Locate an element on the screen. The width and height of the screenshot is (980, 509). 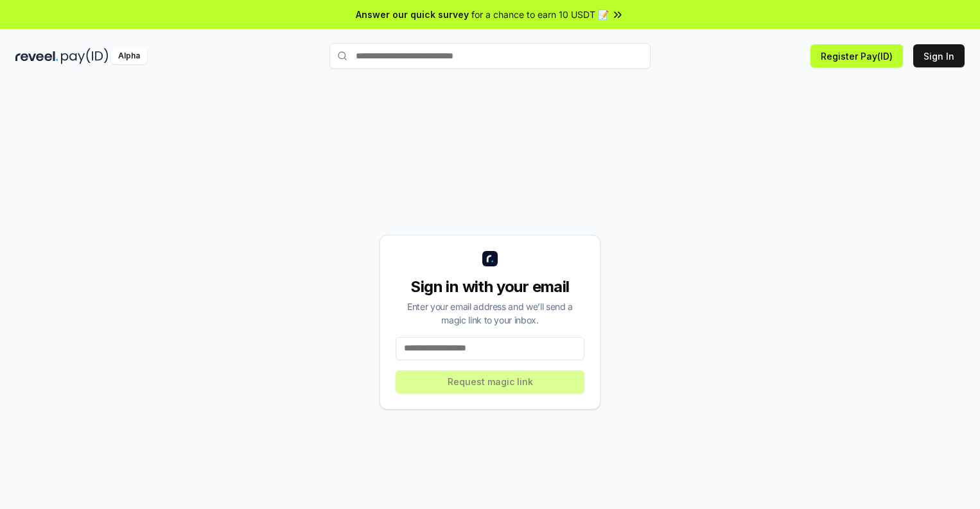
div: Alpha is located at coordinates (129, 56).